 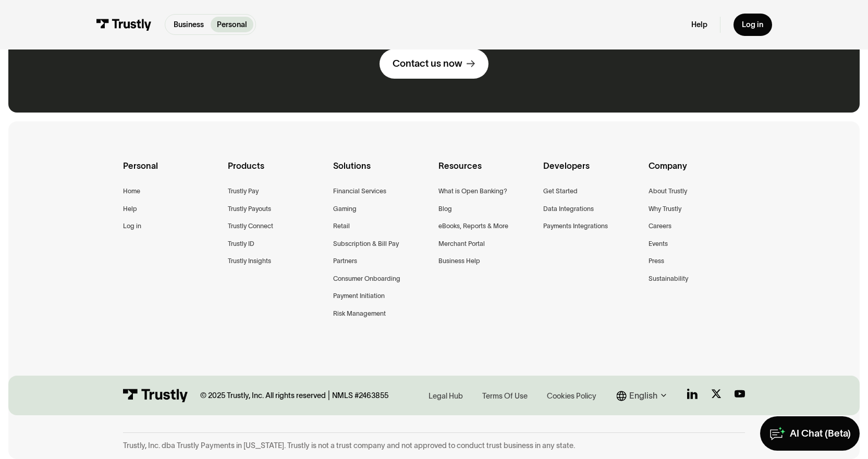 I want to click on div: Financial Services, so click(x=359, y=190).